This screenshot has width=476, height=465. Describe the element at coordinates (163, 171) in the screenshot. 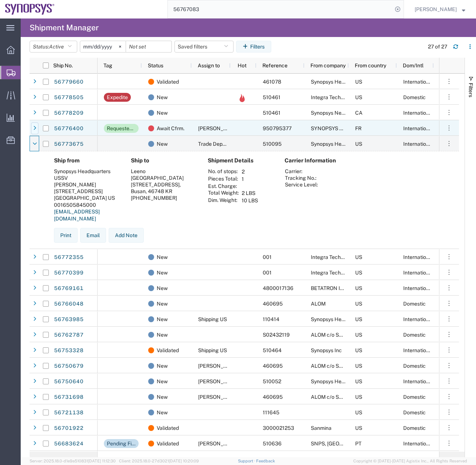

I see `div: Leeno` at that location.